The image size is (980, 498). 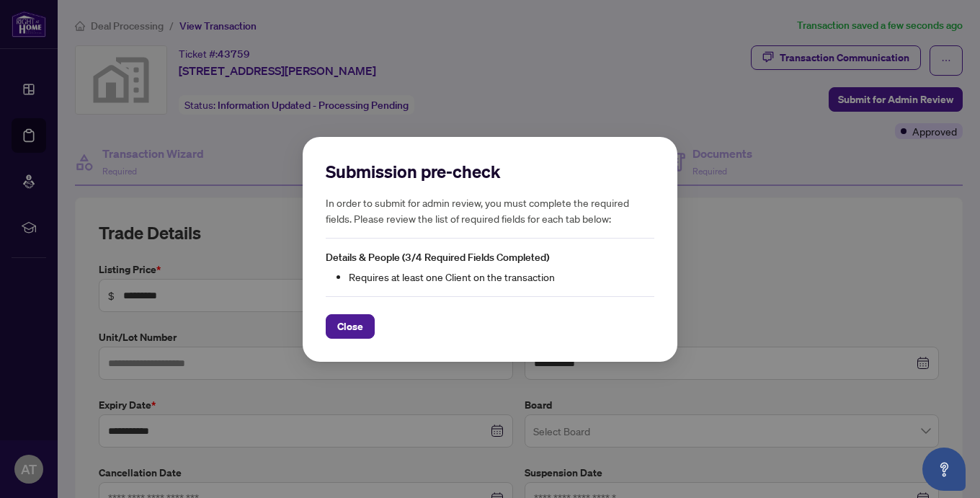 I want to click on span: Close, so click(x=350, y=325).